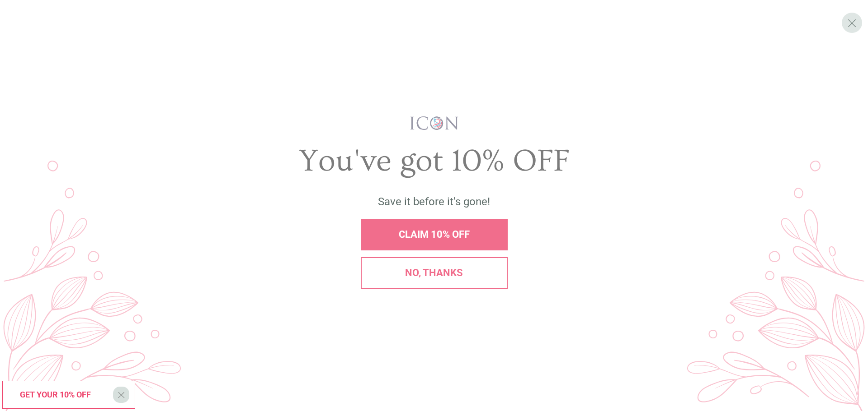 The height and width of the screenshot is (411, 868). Describe the element at coordinates (434, 123) in the screenshot. I see `img: iconwallstickersl_1754656298800.png` at that location.